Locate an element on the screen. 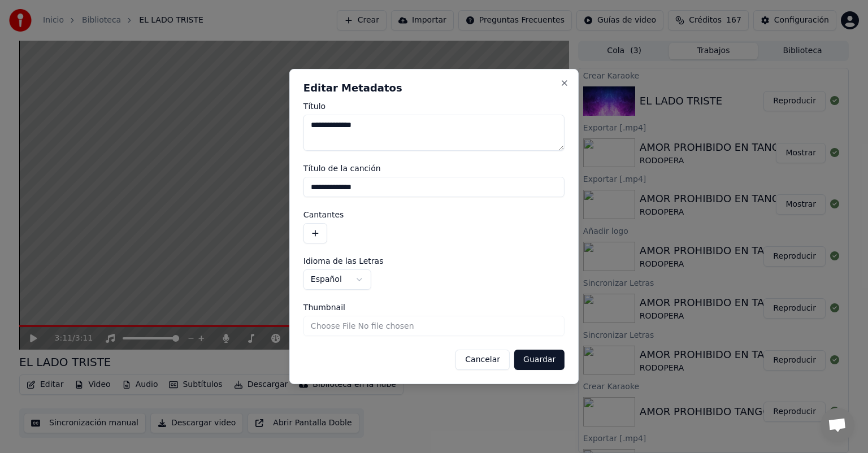  label: Título de la canción is located at coordinates (434, 168).